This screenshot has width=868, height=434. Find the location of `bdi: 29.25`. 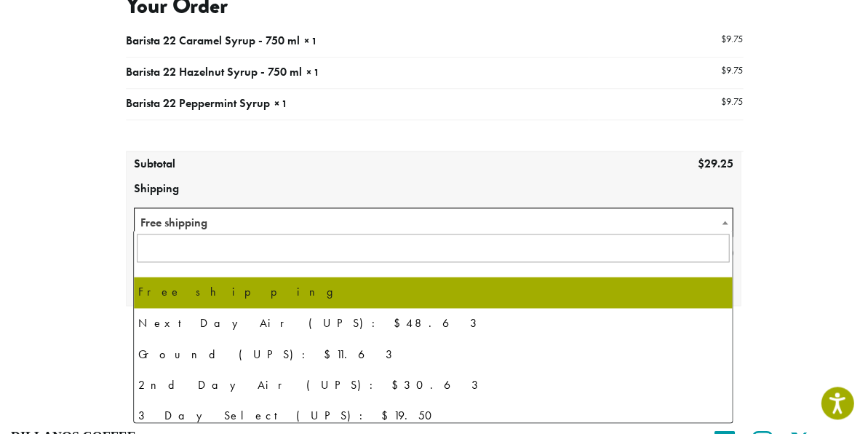

bdi: 29.25 is located at coordinates (715, 163).